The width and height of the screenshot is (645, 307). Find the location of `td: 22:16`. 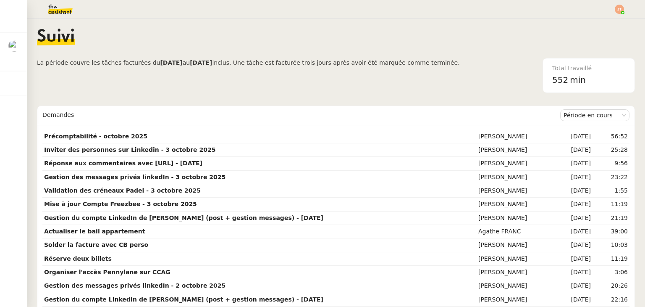

td: 22:16 is located at coordinates (611, 300).